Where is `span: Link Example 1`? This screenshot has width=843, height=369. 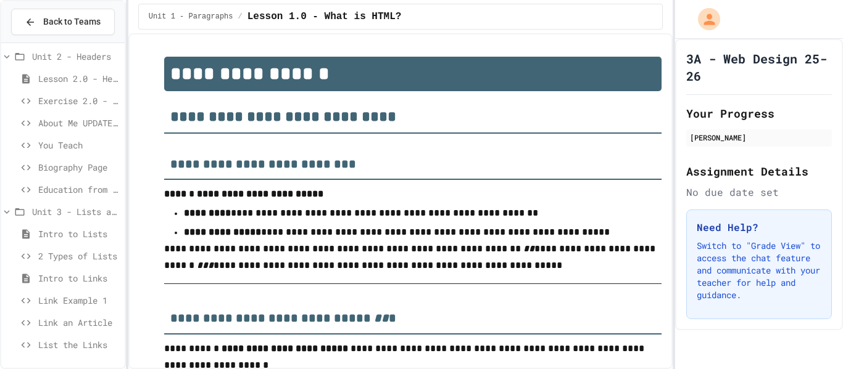
span: Link Example 1 is located at coordinates (79, 300).